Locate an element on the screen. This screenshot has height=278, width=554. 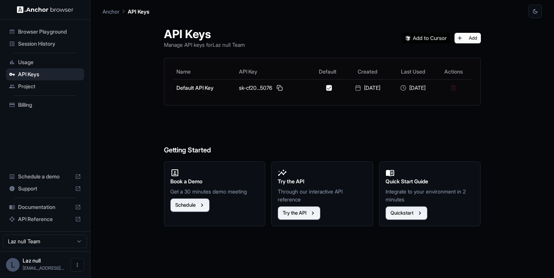
img: Anchor Logo is located at coordinates (45, 9).